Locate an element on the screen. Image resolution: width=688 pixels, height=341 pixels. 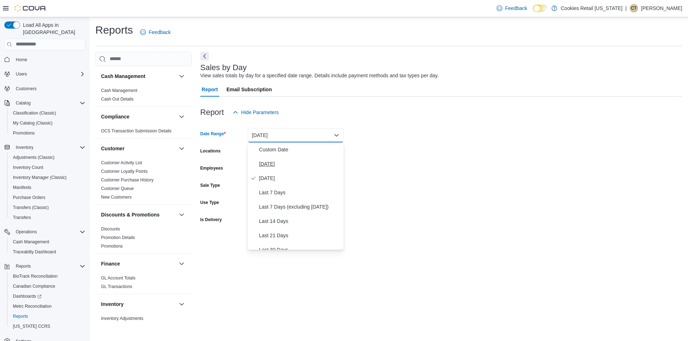
button: Customers is located at coordinates (45, 88).